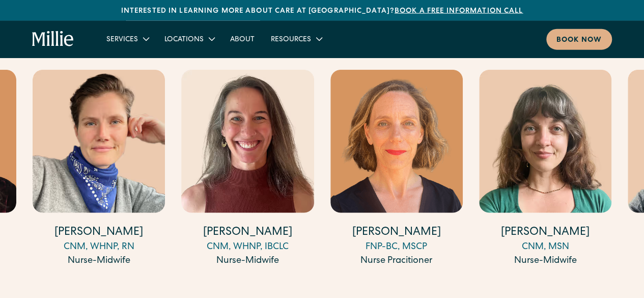  Describe the element at coordinates (99, 247) in the screenshot. I see `div: CNM, WHNP, RN` at that location.